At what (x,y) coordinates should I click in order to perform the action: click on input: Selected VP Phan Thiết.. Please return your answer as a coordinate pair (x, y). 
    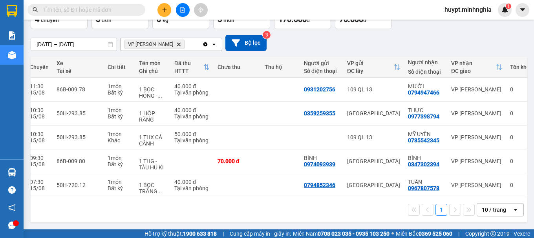
    Looking at the image, I should click on (187, 44).